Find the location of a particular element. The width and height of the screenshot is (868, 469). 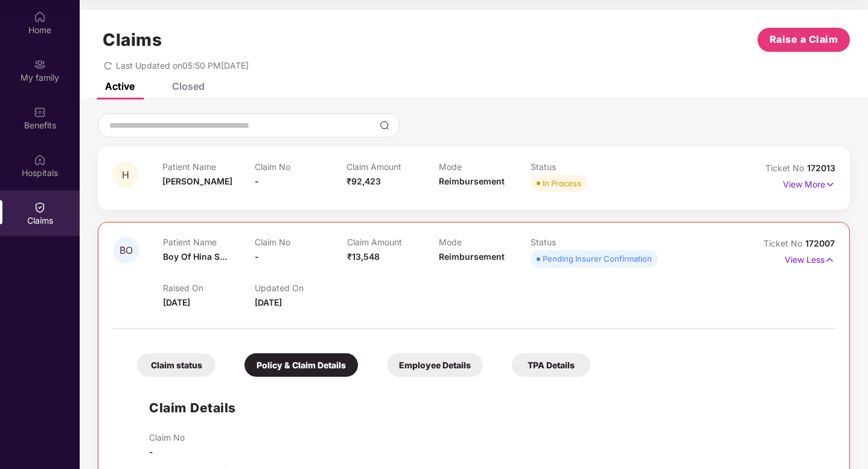

p: Raised On is located at coordinates (209, 287).